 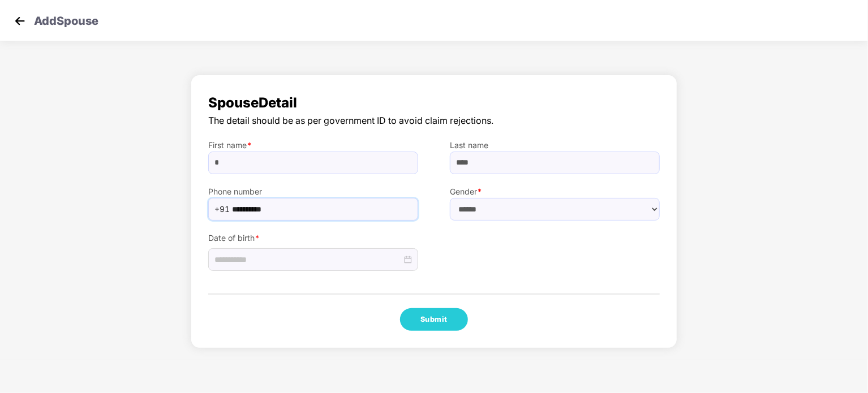 What do you see at coordinates (313, 238) in the screenshot?
I see `label: Date of birth` at bounding box center [313, 238].